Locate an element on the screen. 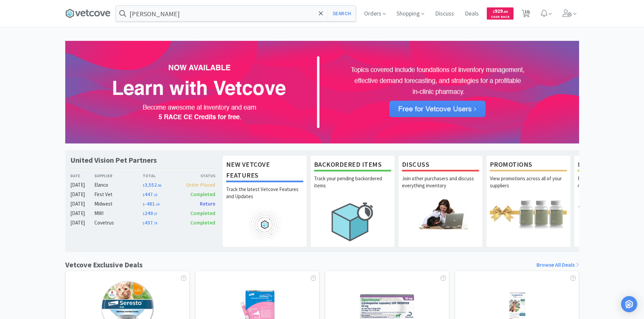 Image resolution: width=644 pixels, height=319 pixels. span: Cash Back is located at coordinates (500, 17).